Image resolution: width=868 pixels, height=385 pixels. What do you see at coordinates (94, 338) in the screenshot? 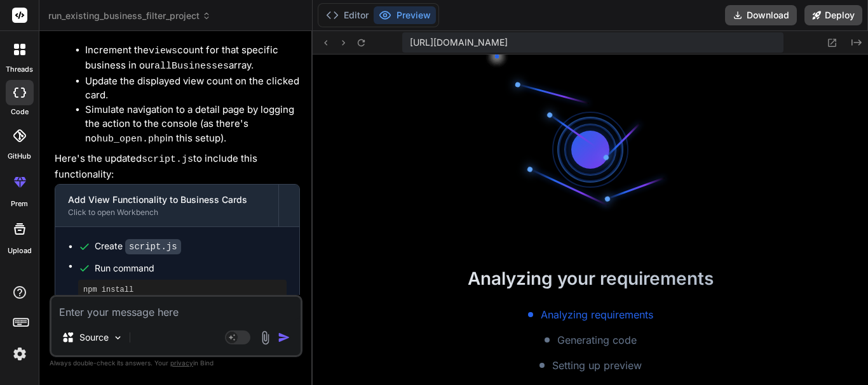
I see `p: Source` at bounding box center [94, 338].